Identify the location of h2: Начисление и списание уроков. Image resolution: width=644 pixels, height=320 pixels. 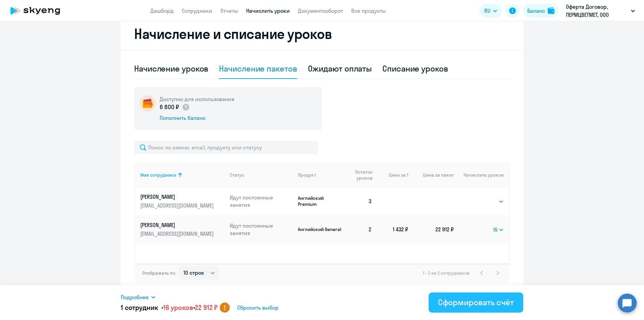
(322, 34).